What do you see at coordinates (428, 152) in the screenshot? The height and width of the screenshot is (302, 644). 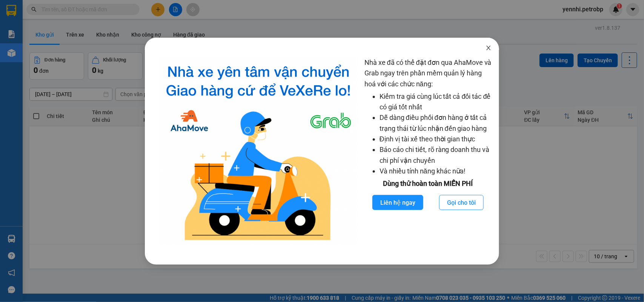 I see `div: Nhà xe đã có thể đặt đơn qua AhaMove và Grab ngay trên phần mềm quản lý hàng hoá với các chức năng:` at bounding box center [428, 152].